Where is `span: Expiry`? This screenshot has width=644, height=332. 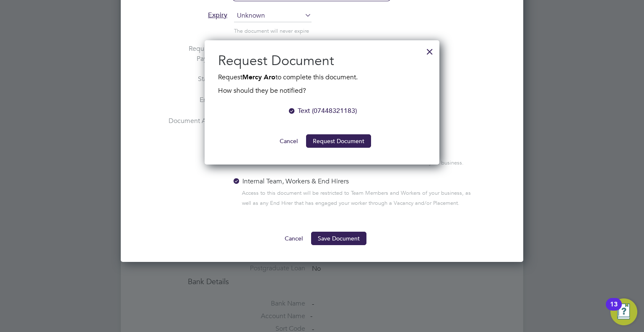
span: Expiry is located at coordinates (218, 15).